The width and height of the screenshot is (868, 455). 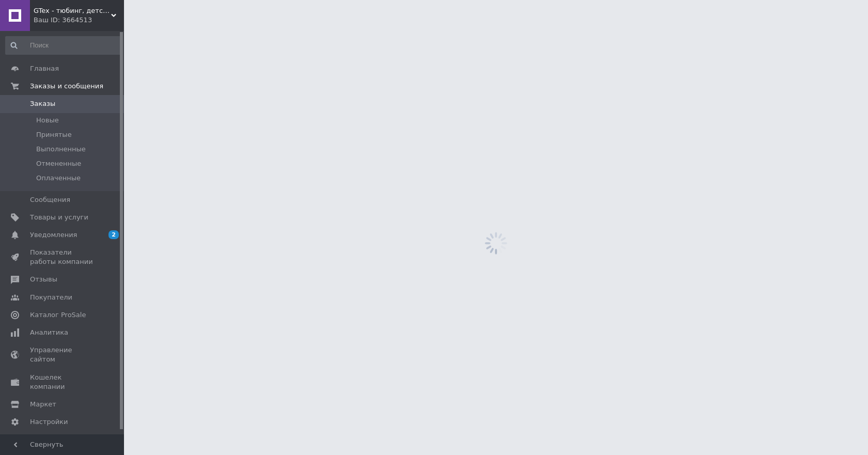 I want to click on span: Кошелек компании, so click(x=62, y=382).